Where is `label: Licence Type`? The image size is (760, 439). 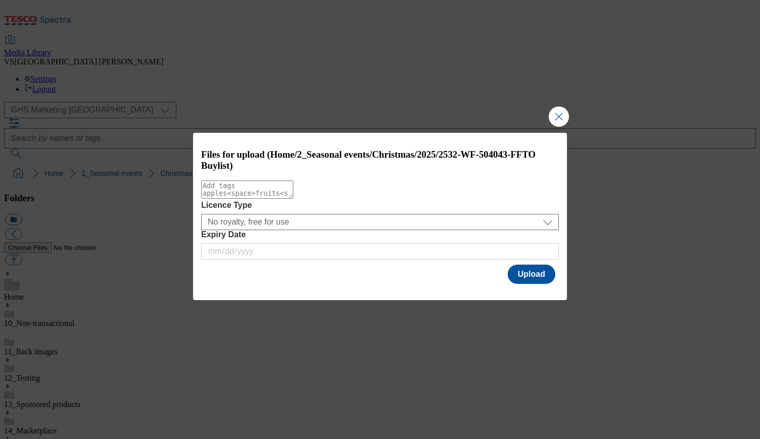
label: Licence Type is located at coordinates (380, 205).